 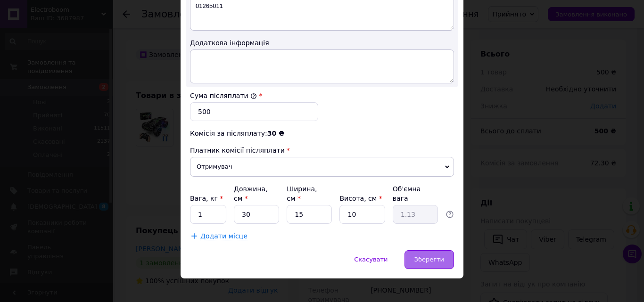 What do you see at coordinates (251, 194) in the screenshot?
I see `label: Довжина, см` at bounding box center [251, 194].